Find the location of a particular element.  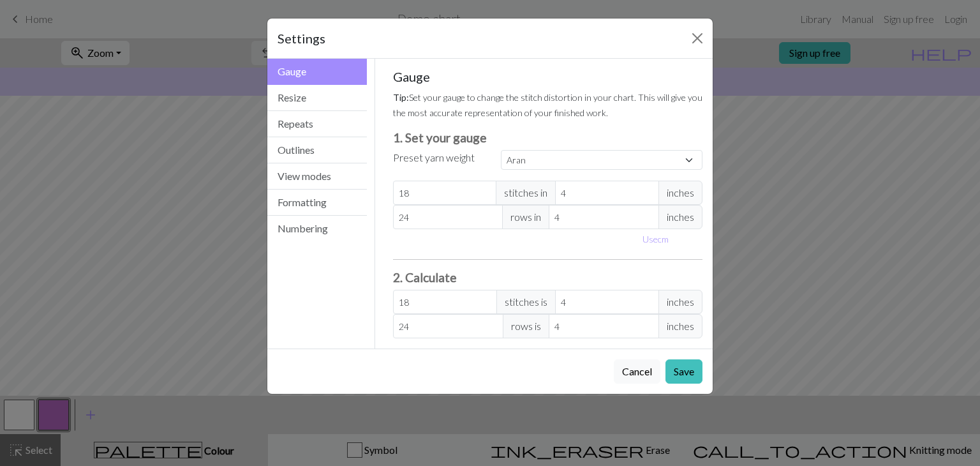

h3: 2. Calculate is located at coordinates (548, 277).